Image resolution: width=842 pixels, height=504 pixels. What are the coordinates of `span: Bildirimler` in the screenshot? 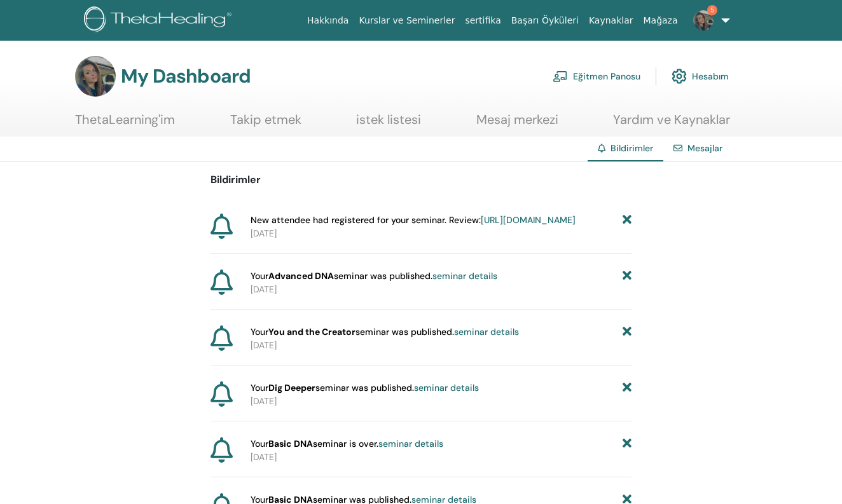 It's located at (632, 148).